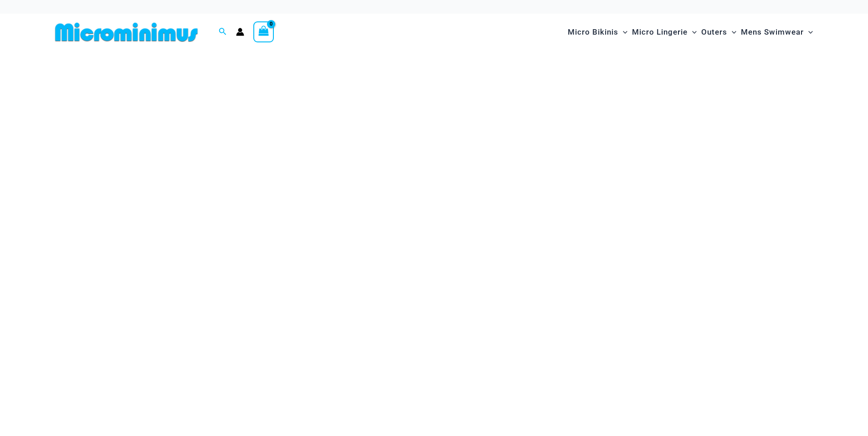 This screenshot has width=868, height=436. Describe the element at coordinates (690, 32) in the screenshot. I see `nav: Site Navigation` at that location.